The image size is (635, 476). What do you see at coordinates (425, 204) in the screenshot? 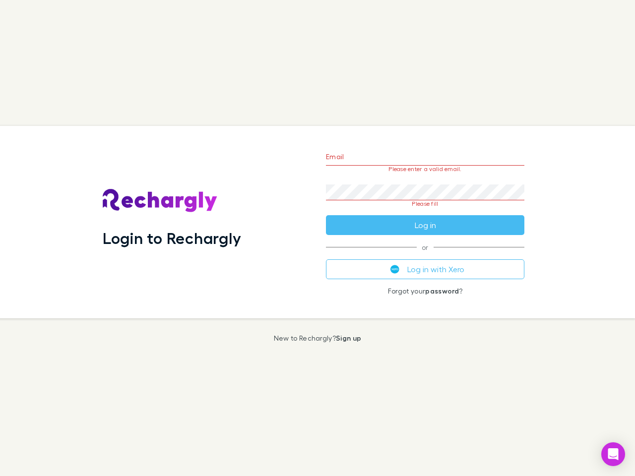
I see `p: Please fill` at bounding box center [425, 204].